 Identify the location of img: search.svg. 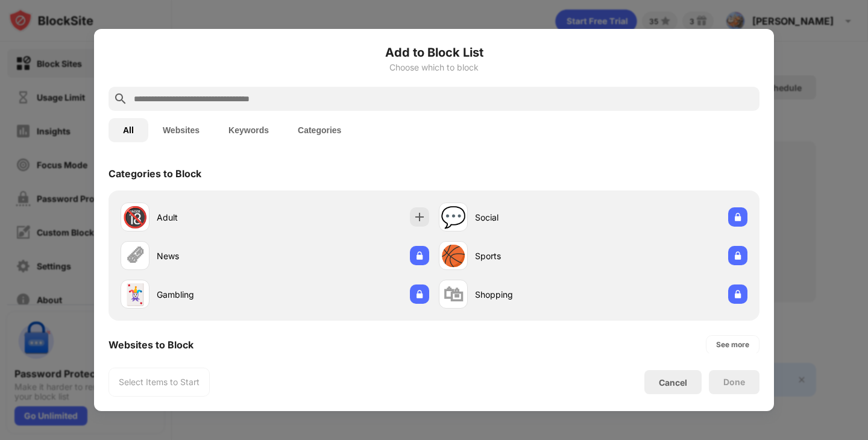
(121, 99).